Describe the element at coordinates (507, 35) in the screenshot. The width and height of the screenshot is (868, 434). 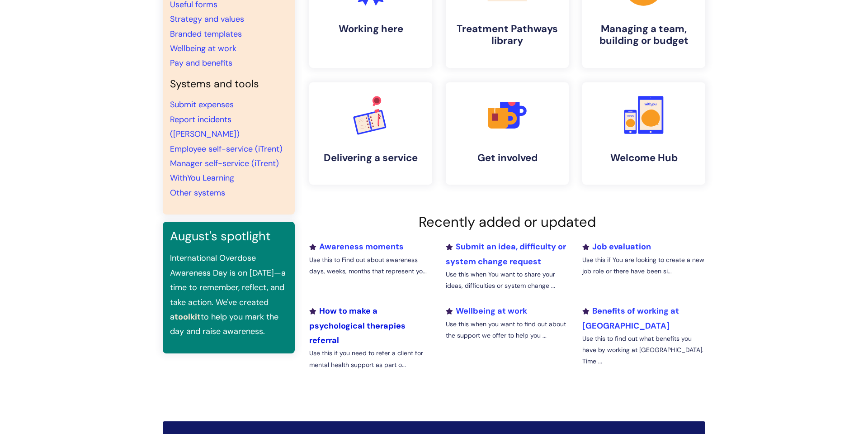
I see `h4: Treatment Pathways library` at that location.